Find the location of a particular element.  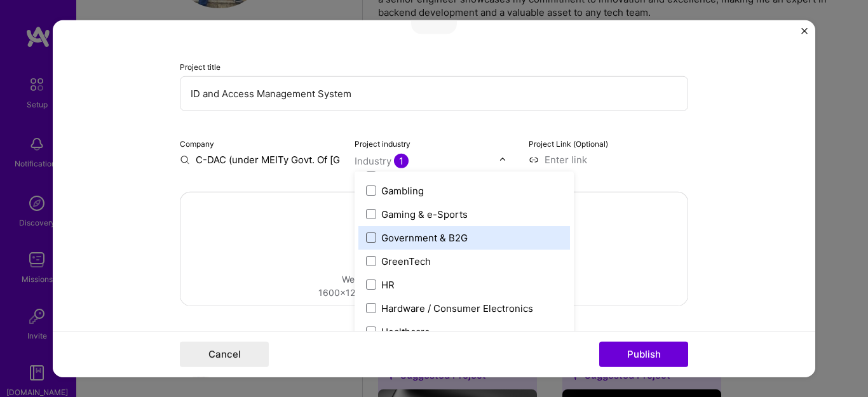

input: Enter the name of the project is located at coordinates (434, 93).